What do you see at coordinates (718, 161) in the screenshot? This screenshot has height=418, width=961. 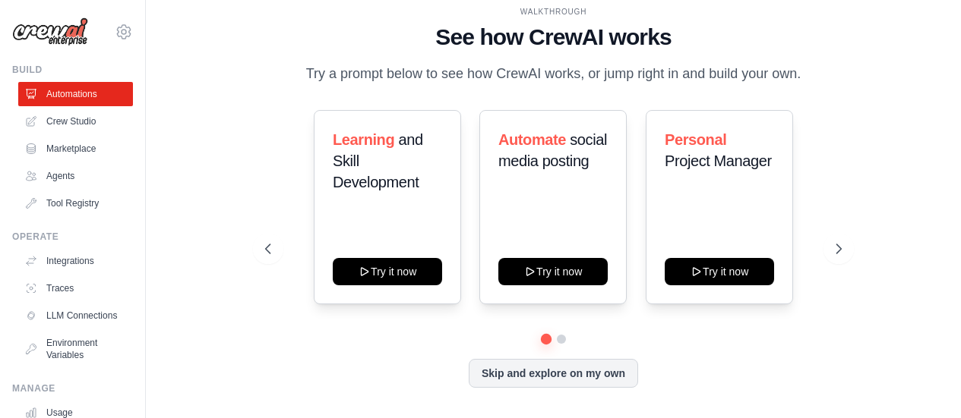 I see `span: Project Manager` at bounding box center [718, 161].